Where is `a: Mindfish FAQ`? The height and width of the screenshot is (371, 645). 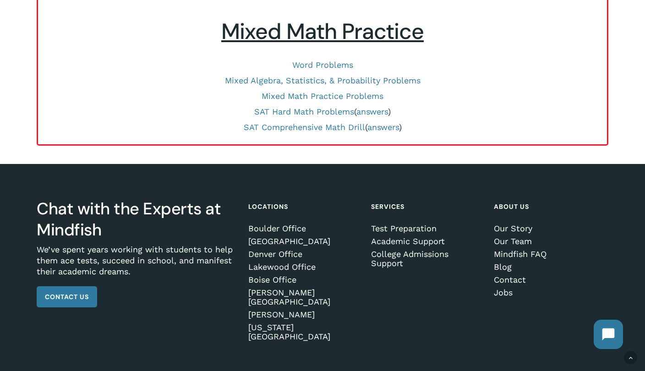 a: Mindfish FAQ is located at coordinates (549, 254).